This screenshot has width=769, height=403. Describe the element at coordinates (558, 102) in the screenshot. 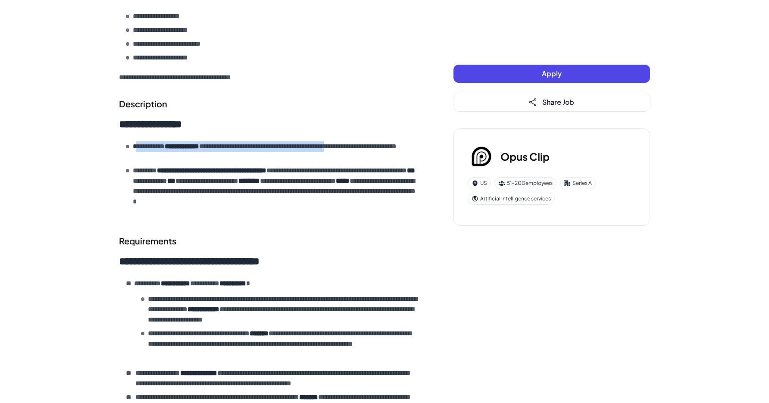

I see `span: Share Job` at that location.